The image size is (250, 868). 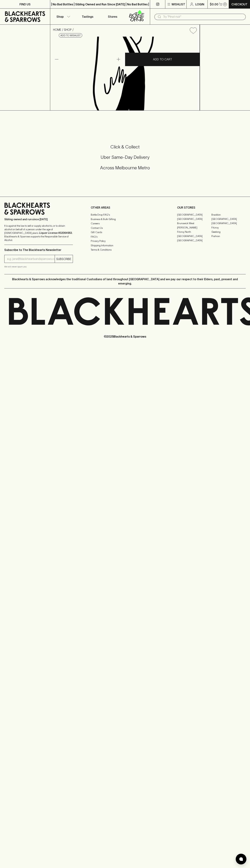 What do you see at coordinates (125, 241) in the screenshot?
I see `a: Privacy Policy` at bounding box center [125, 241].